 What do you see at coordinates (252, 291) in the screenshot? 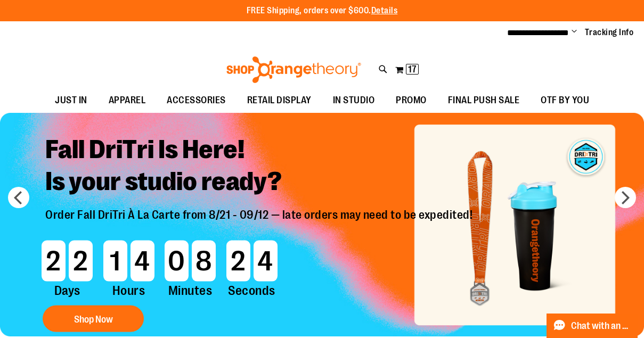
I see `span: Seconds` at bounding box center [252, 291].